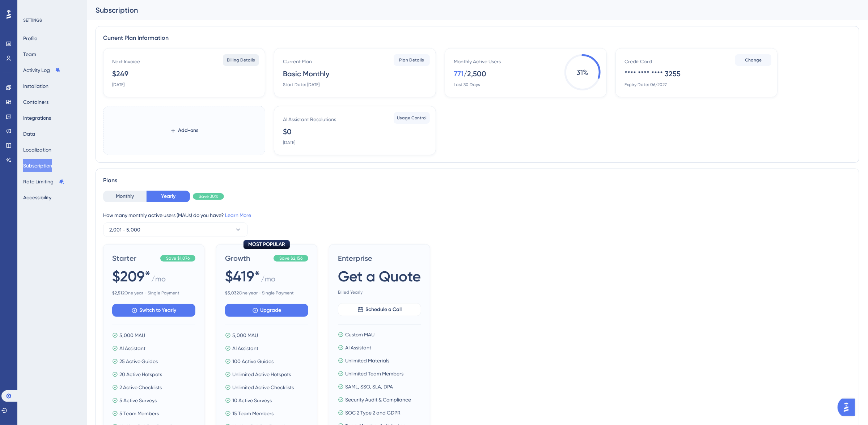 This screenshot has height=425, width=868. What do you see at coordinates (412, 60) in the screenshot?
I see `span: Plan Details` at bounding box center [412, 60].